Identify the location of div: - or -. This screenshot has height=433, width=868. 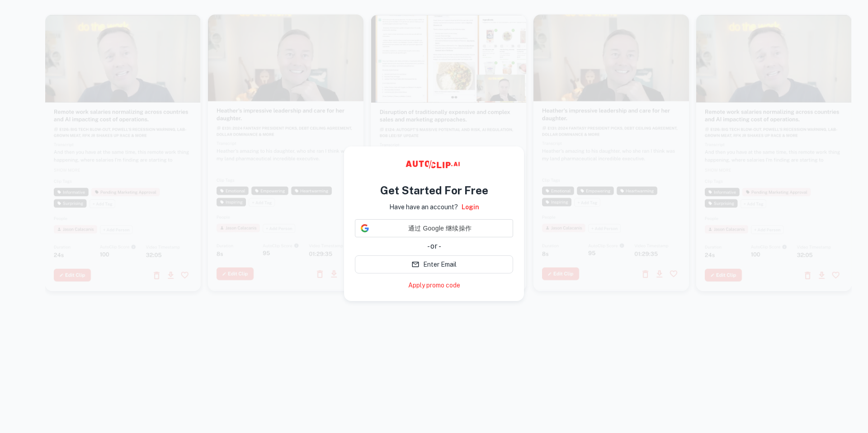
(434, 246).